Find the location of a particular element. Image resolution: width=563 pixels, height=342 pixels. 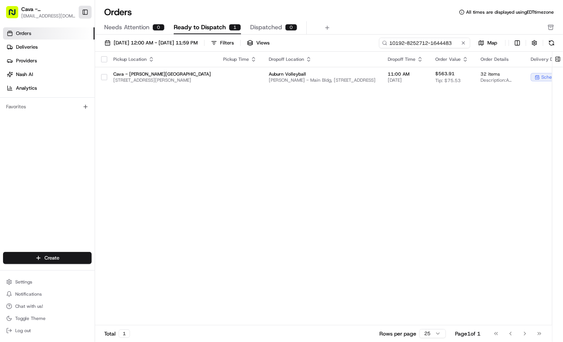

a: Orders is located at coordinates (49, 33).